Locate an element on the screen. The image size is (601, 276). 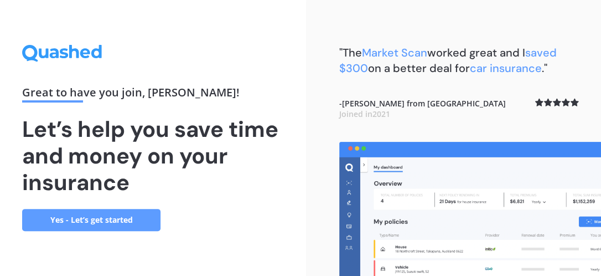
h1: Let’s help you save time and money on your insurance is located at coordinates (153, 155).